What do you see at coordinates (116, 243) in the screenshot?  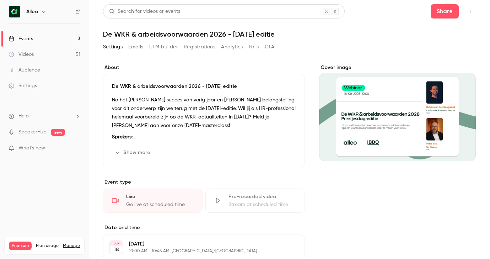 I see `div: SEP` at bounding box center [116, 243].